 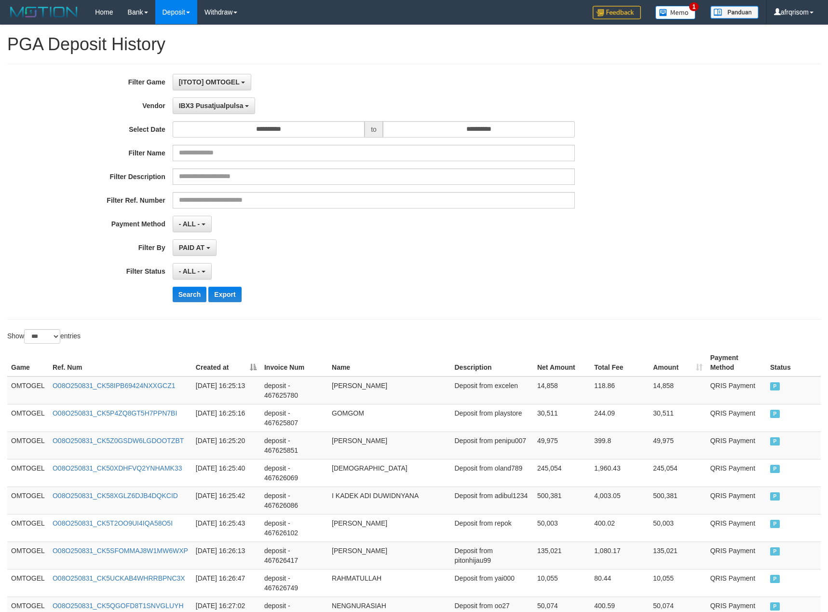 What do you see at coordinates (389, 500) in the screenshot?
I see `td: I KADEK ADI DUWIDNYANA` at bounding box center [389, 500].